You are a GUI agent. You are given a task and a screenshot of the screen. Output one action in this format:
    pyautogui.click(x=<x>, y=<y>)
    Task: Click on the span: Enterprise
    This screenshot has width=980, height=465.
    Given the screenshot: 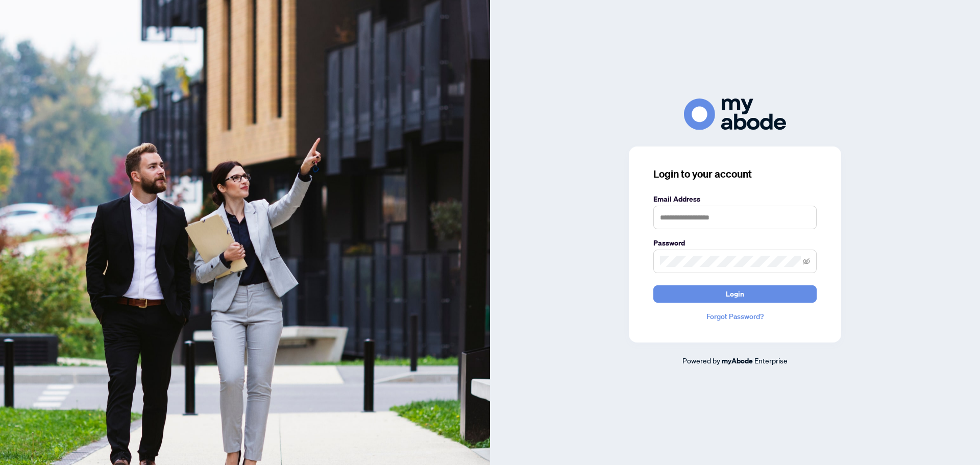 What is the action you would take?
    pyautogui.click(x=771, y=361)
    